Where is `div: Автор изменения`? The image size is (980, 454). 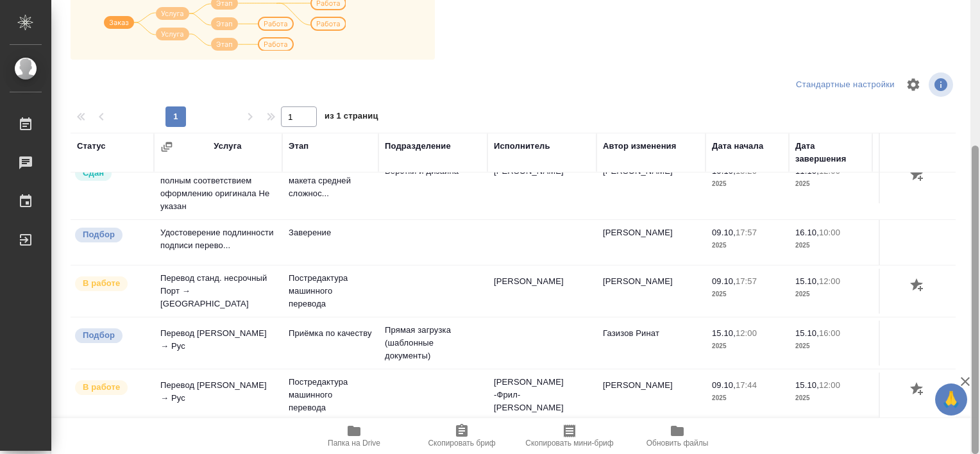
div: Автор изменения is located at coordinates (639, 146).